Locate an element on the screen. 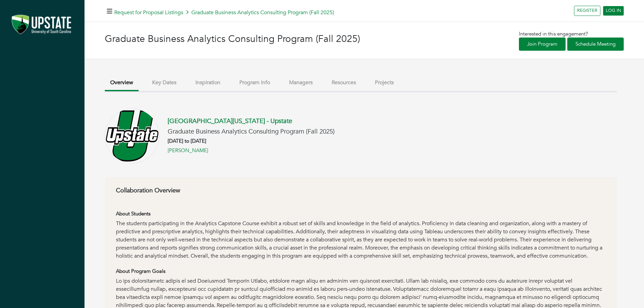  h6: About Program Goals is located at coordinates (361, 271).